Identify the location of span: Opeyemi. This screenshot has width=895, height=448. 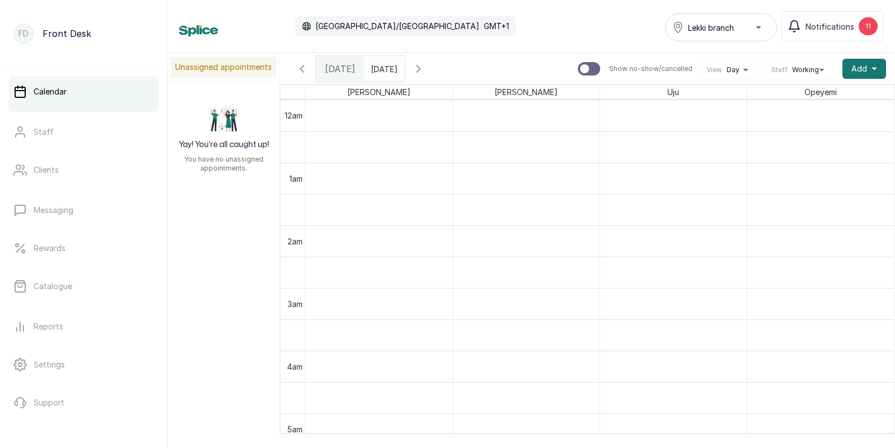
(821, 92).